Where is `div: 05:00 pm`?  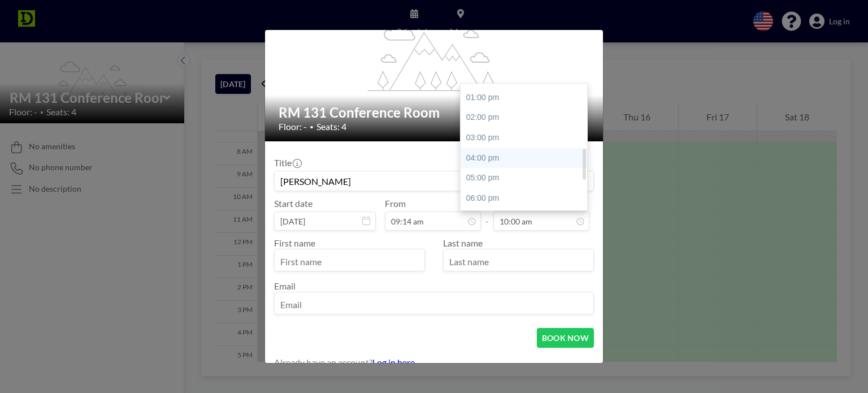
div: 05:00 pm is located at coordinates (527, 178).